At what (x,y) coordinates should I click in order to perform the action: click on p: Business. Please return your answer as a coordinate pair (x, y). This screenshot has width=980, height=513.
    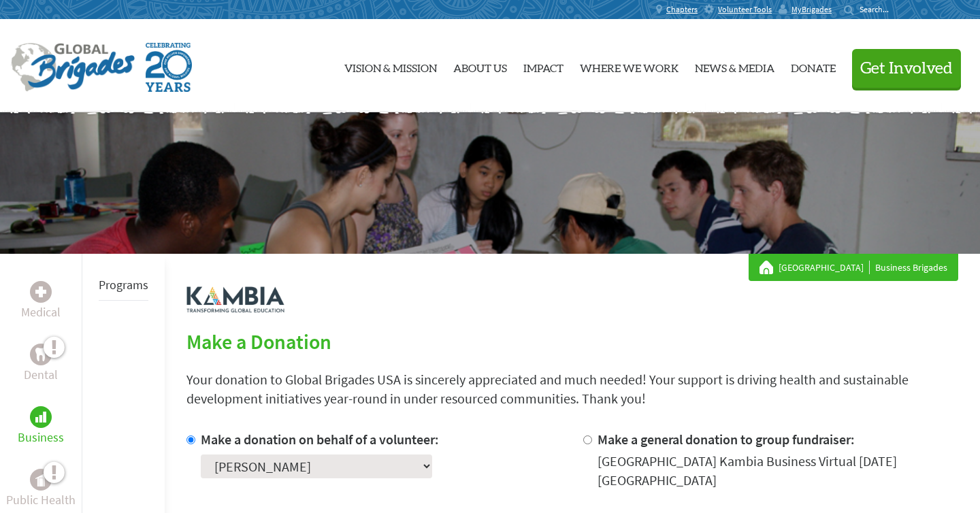
    Looking at the image, I should click on (40, 438).